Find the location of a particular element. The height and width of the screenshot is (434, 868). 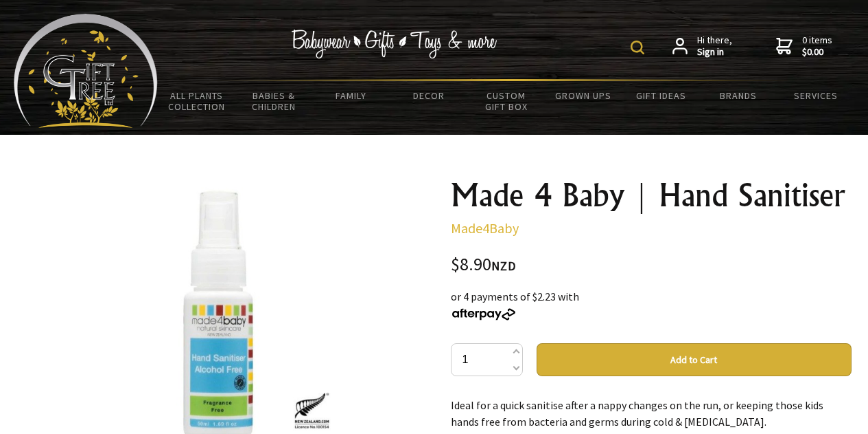

img: product search is located at coordinates (638, 47).